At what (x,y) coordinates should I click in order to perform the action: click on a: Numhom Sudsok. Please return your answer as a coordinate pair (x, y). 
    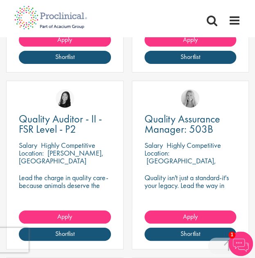
    Looking at the image, I should click on (65, 98).